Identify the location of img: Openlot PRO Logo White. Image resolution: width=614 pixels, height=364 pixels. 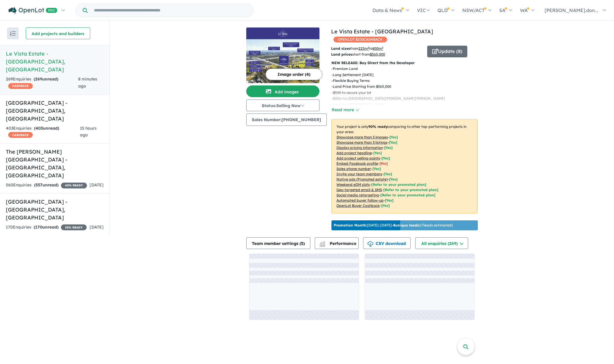
(33, 11).